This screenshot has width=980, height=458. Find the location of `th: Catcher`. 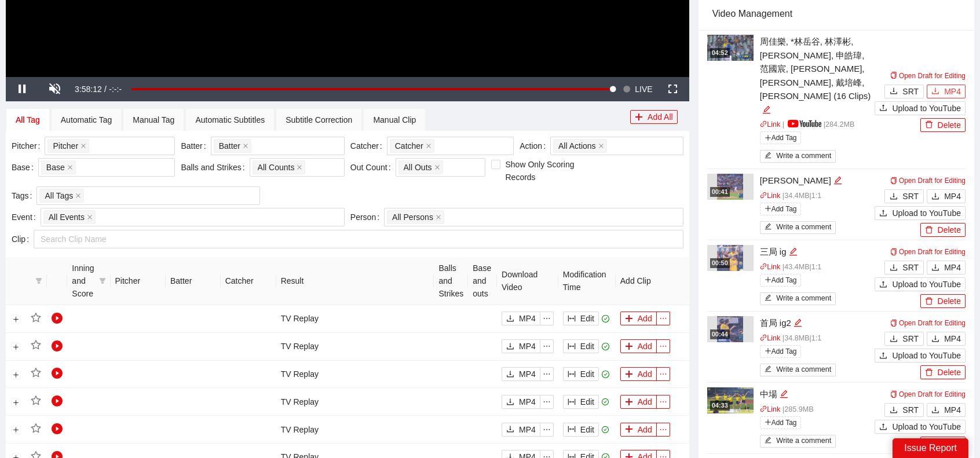

th: Catcher is located at coordinates (249, 281).